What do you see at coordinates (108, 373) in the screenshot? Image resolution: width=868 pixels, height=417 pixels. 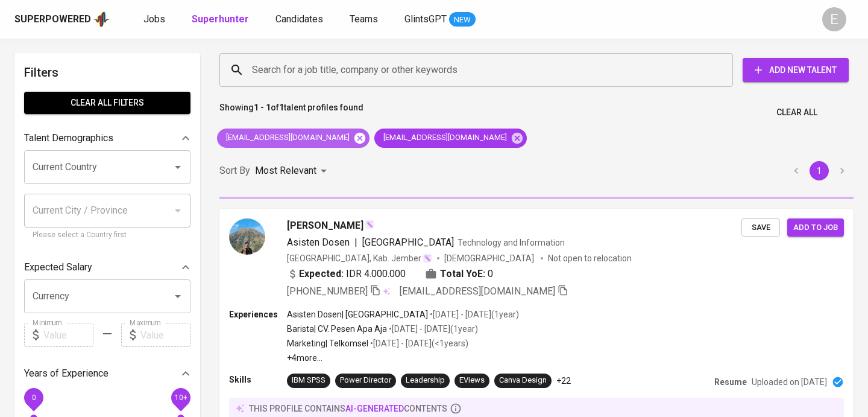 I see `div: Years of Experience` at bounding box center [108, 373].